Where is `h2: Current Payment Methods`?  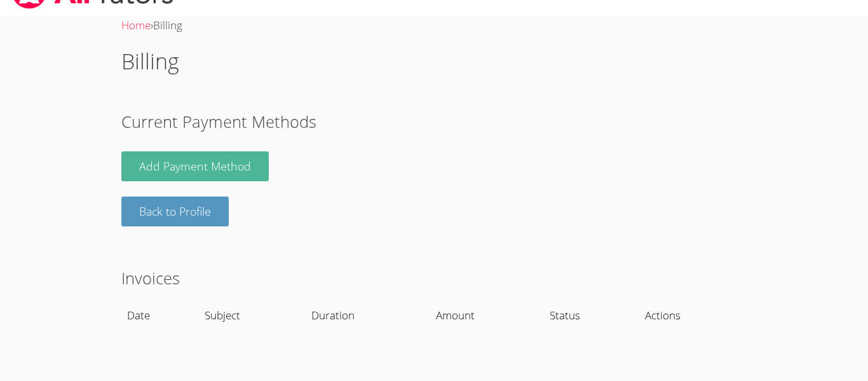
h2: Current Payment Methods is located at coordinates (434, 122).